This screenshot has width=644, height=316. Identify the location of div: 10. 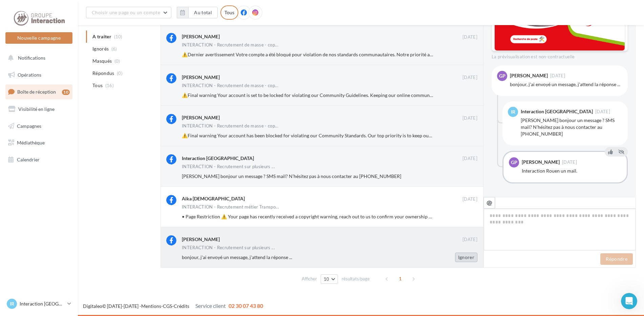
(66, 92).